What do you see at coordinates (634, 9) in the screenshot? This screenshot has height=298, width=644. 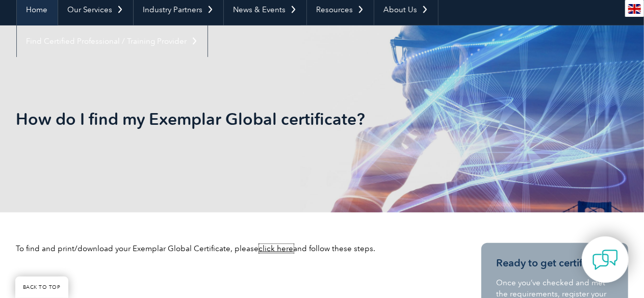 I see `img: en` at bounding box center [634, 9].